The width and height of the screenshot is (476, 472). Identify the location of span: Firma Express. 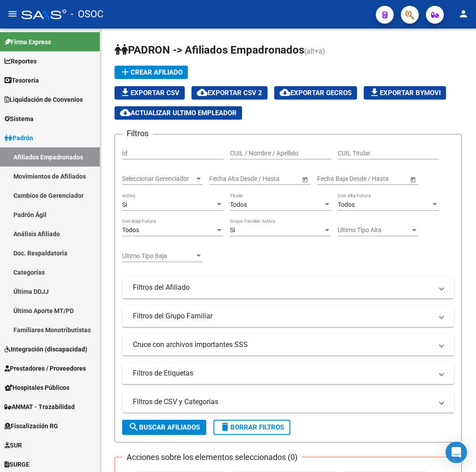
(28, 42).